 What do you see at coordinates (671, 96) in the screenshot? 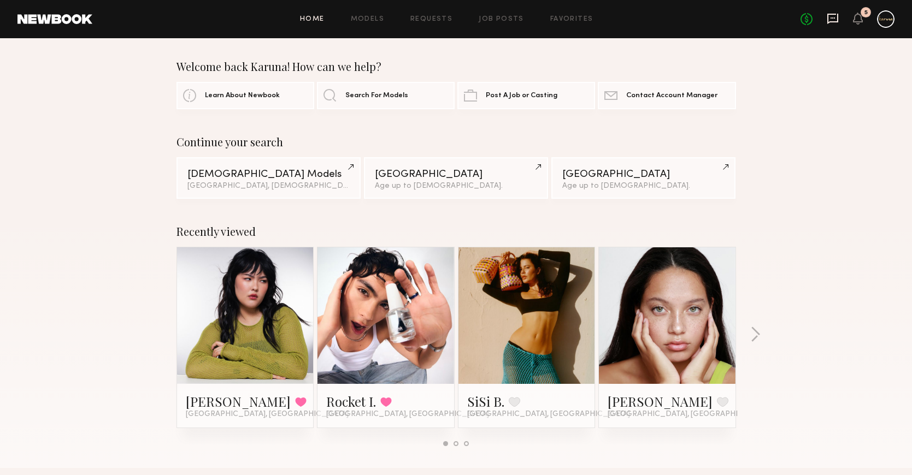
I see `span: Contact Account Manager` at bounding box center [671, 96].